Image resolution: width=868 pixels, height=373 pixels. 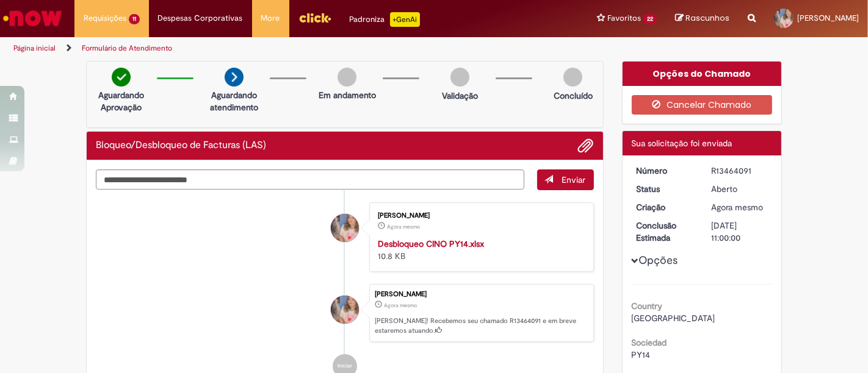 I want to click on img: arrow-next.png, so click(x=234, y=77).